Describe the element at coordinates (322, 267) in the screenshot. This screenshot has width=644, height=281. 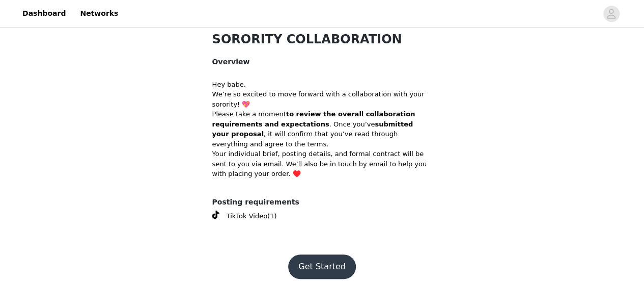
I see `button: Get Started` at that location.